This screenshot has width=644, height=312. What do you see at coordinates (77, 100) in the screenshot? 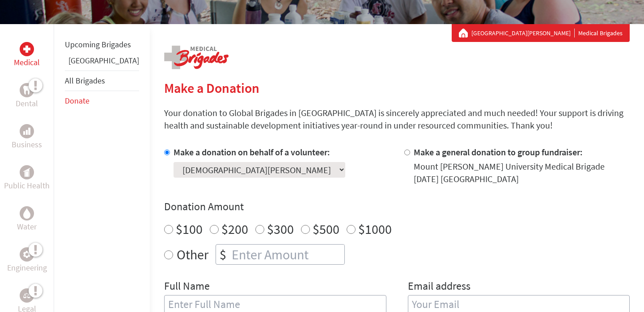
I see `a: Donate` at bounding box center [77, 100].